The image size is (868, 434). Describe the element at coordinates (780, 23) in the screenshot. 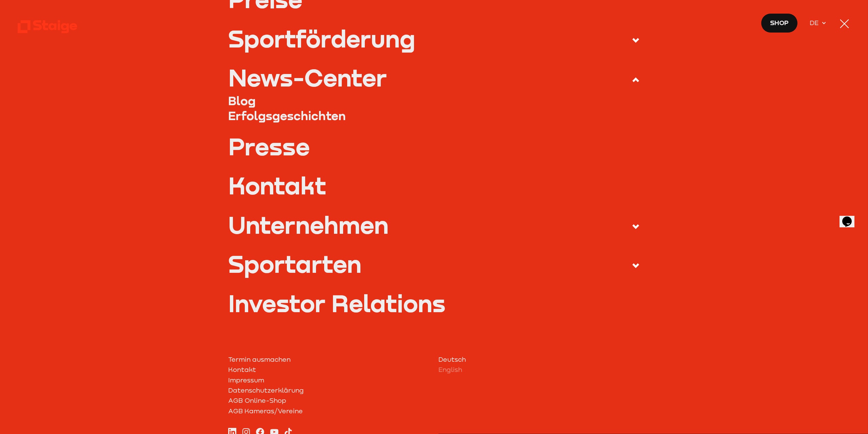

I see `span: Shop` at that location.